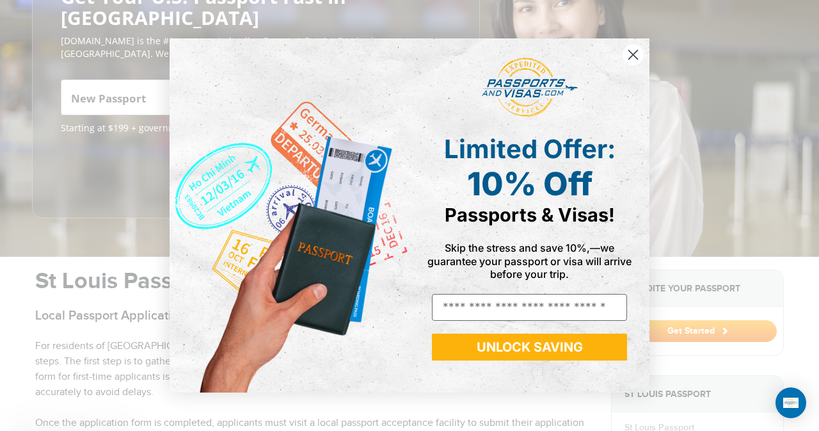 The height and width of the screenshot is (431, 819). What do you see at coordinates (530, 148) in the screenshot?
I see `span: Limited Offer:` at bounding box center [530, 148].